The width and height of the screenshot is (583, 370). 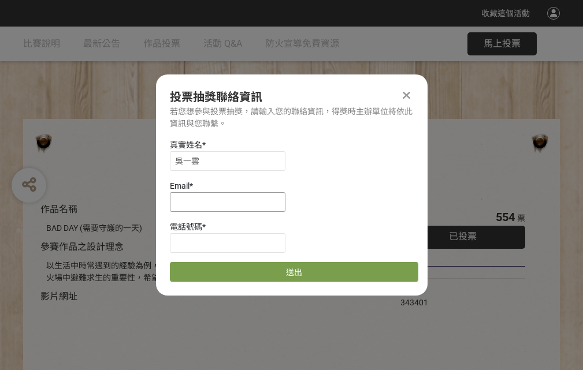 I want to click on span: 票, so click(x=521, y=218).